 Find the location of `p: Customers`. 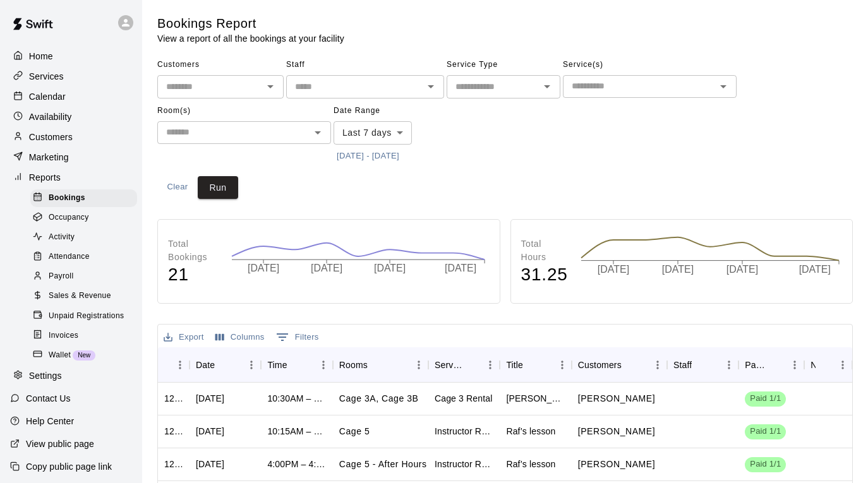

p: Customers is located at coordinates (50, 137).